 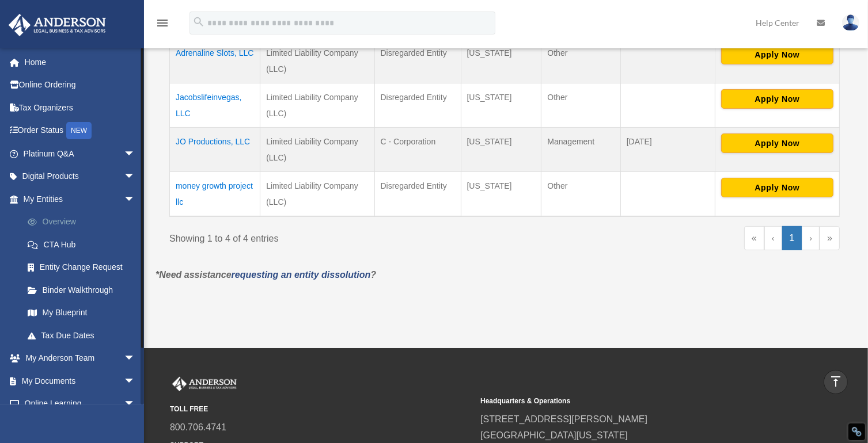 What do you see at coordinates (851, 22) in the screenshot?
I see `img: User Pic` at bounding box center [851, 22].